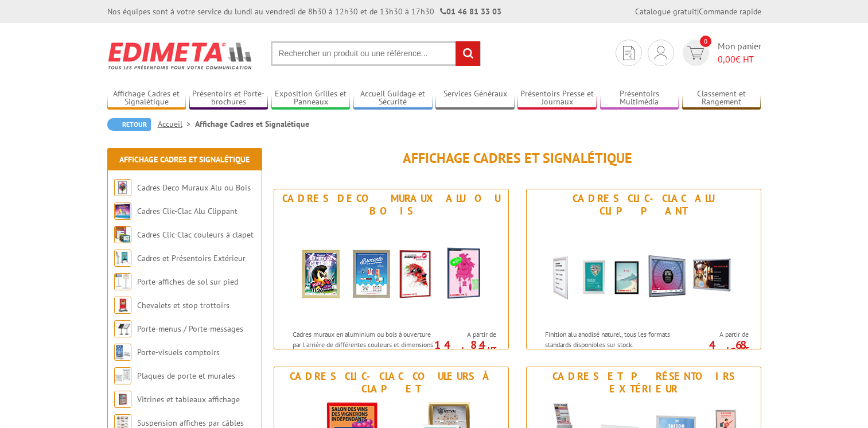  What do you see at coordinates (190, 423) in the screenshot?
I see `a: Suspension affiches par câbles` at bounding box center [190, 423].